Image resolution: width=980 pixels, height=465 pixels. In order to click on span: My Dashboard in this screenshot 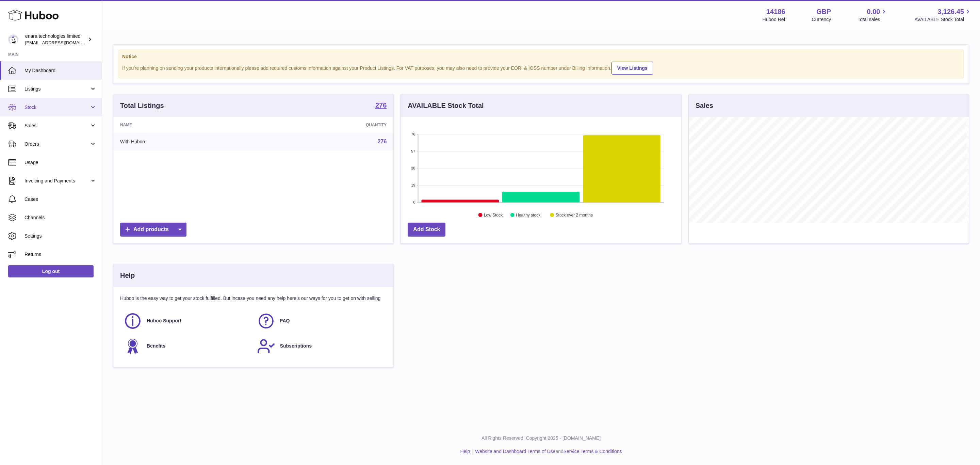, I will do `click(61, 71)`.